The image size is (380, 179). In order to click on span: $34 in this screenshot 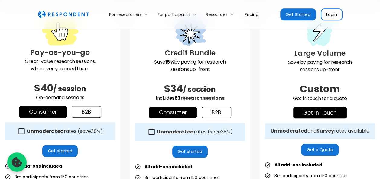, I will do `click(173, 88)`.